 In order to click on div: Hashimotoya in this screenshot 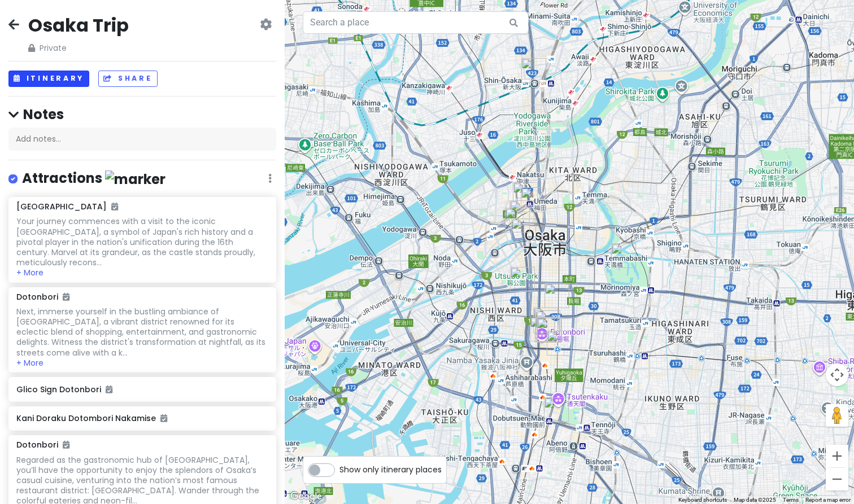, I will do `click(557, 295)`.